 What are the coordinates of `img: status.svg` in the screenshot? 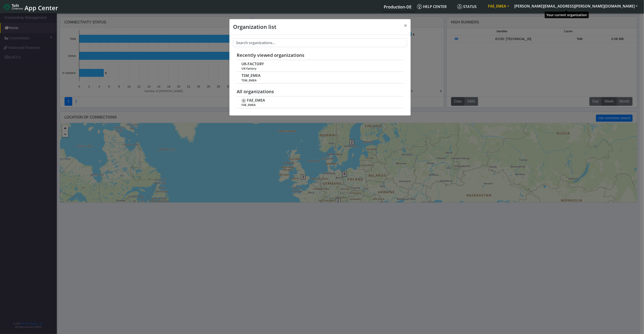 It's located at (460, 6).